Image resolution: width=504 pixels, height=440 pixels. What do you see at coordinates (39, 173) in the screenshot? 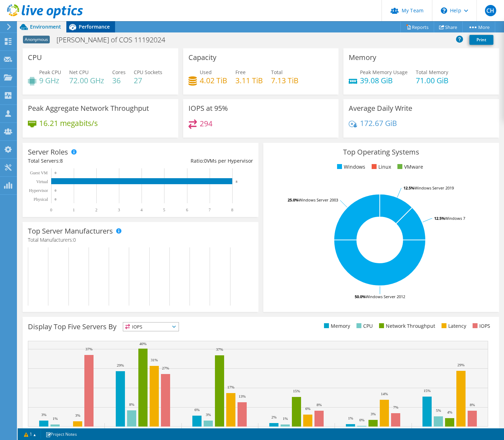
I see `text: Guest VM` at bounding box center [39, 173].